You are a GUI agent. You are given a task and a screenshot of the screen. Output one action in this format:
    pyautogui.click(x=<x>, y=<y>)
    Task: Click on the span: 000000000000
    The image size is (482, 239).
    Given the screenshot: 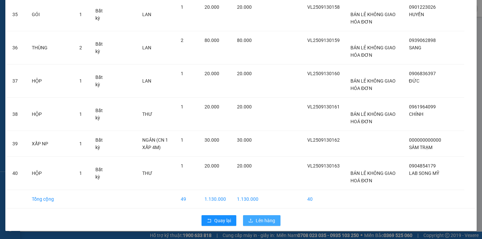 What is the action you would take?
    pyautogui.click(x=425, y=140)
    